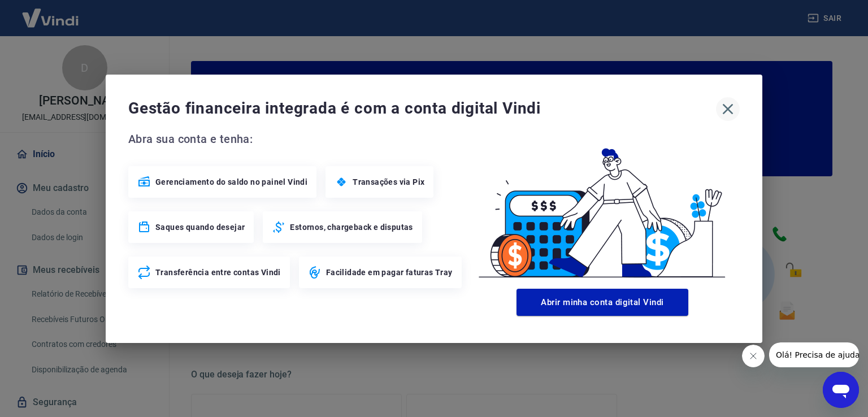 This screenshot has height=417, width=868. I want to click on span: Gestão financeira integrada é com a conta digital Vindi, so click(422, 109).